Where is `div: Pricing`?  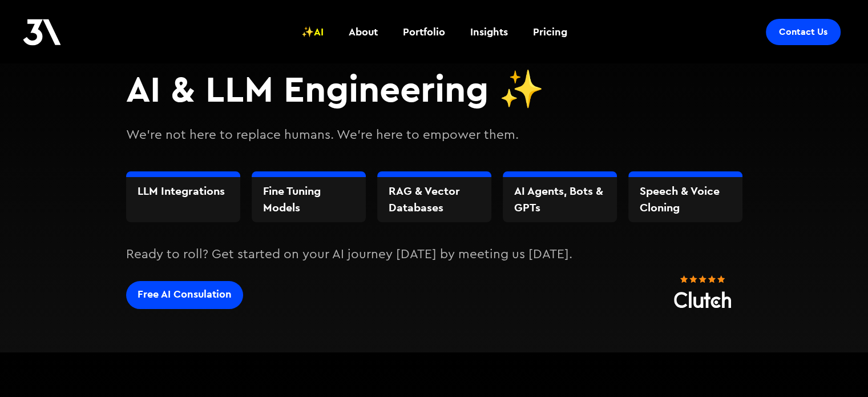
div: Pricing is located at coordinates (550, 32).